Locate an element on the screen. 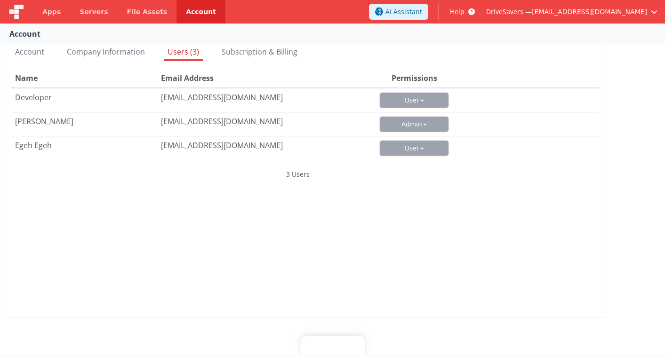  span: Company Information is located at coordinates (106, 52).